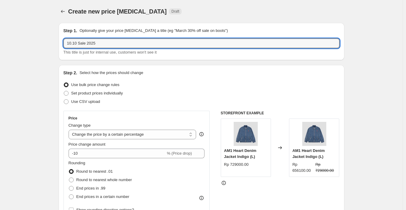  I want to click on p: Select how the prices should change, so click(111, 73).